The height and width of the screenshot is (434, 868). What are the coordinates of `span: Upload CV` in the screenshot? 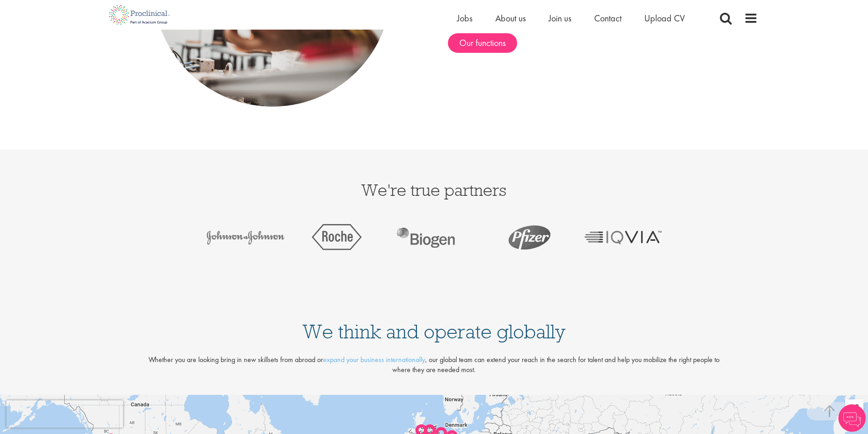 It's located at (664, 18).